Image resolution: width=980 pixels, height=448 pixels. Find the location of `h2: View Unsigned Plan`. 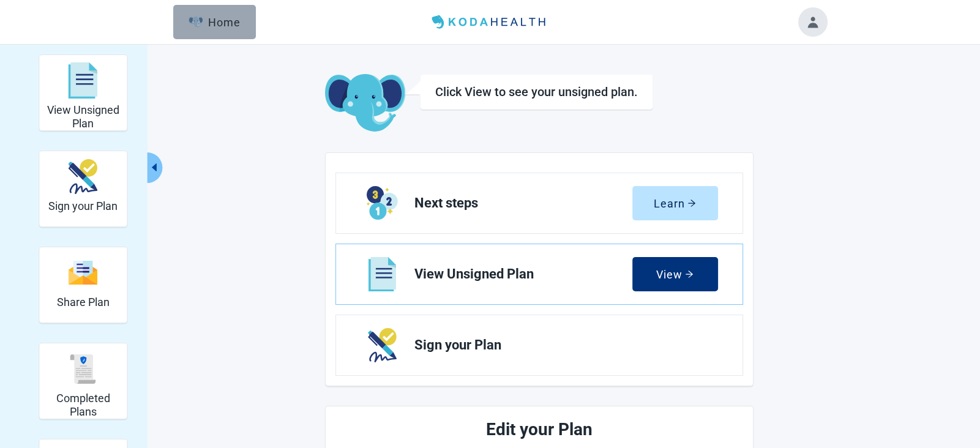

h2: View Unsigned Plan is located at coordinates (83, 116).